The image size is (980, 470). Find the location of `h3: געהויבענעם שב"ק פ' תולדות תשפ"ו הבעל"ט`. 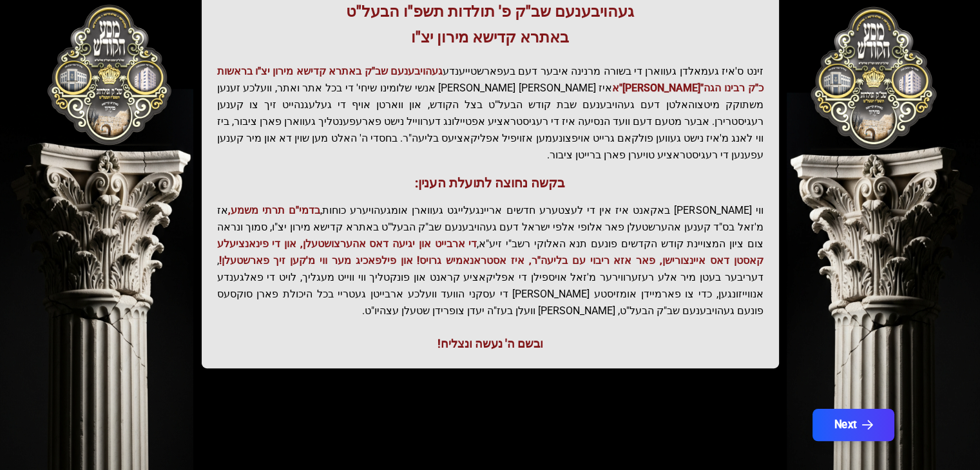

h3: געהויבענעם שב"ק פ' תולדות תשפ"ו הבעל"ט is located at coordinates (491, 12).